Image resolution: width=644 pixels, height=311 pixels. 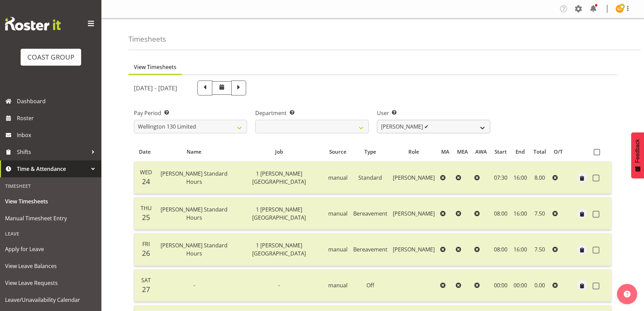 What do you see at coordinates (51, 266) in the screenshot?
I see `a: View Leave Balances` at bounding box center [51, 266].